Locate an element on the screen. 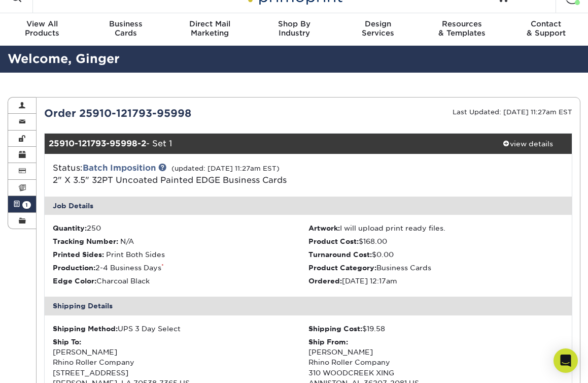 This screenshot has height=383, width=588. a: 2" X 3.5" 32PT Uncoated Painted EDGE Business Cards is located at coordinates (169, 180).